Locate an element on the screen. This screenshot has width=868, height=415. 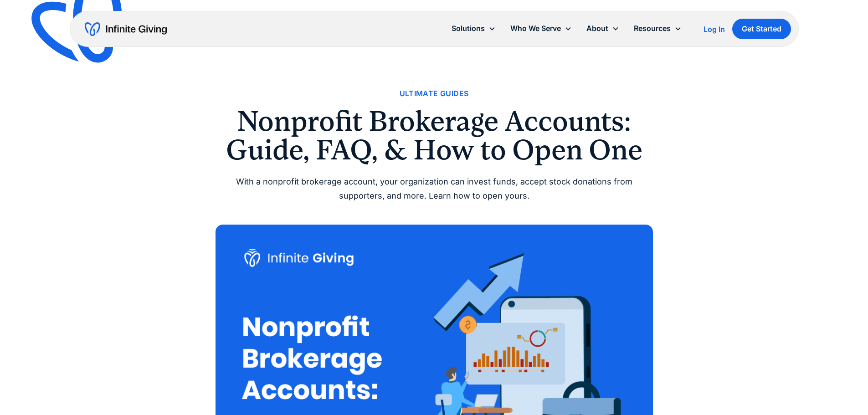
div: With a nonprofit brokerage account, your organization can invest funds, accept stock donations fr... is located at coordinates (434, 188).